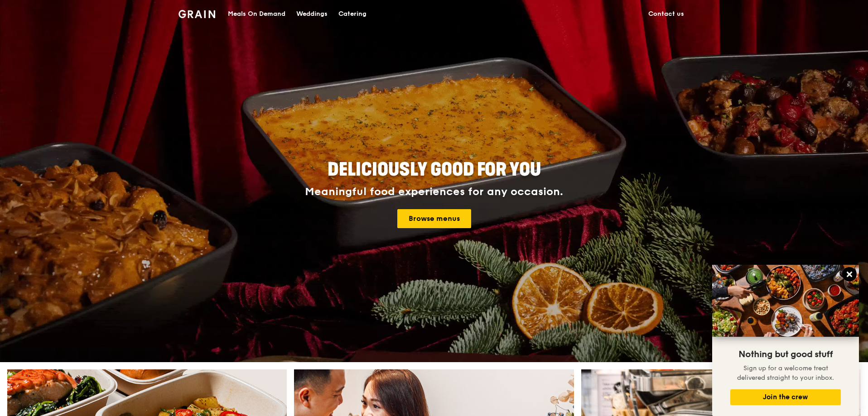 This screenshot has height=416, width=868. Describe the element at coordinates (786, 301) in the screenshot. I see `img: DSC07876-Edit02-Large.jpeg` at that location.